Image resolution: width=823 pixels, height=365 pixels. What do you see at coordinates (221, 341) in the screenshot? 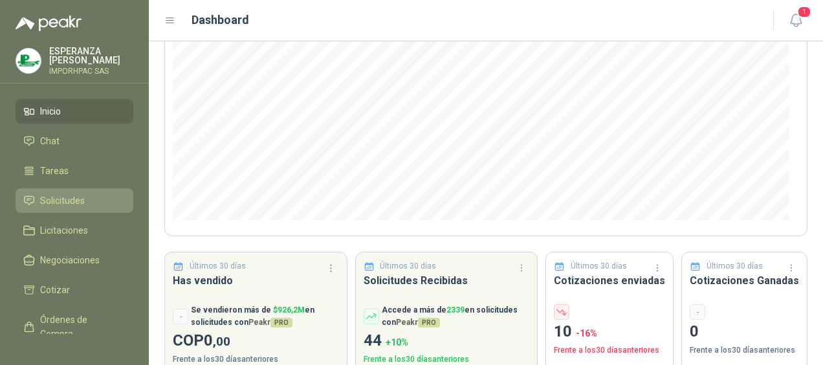
I see `span: ,00` at bounding box center [221, 341].